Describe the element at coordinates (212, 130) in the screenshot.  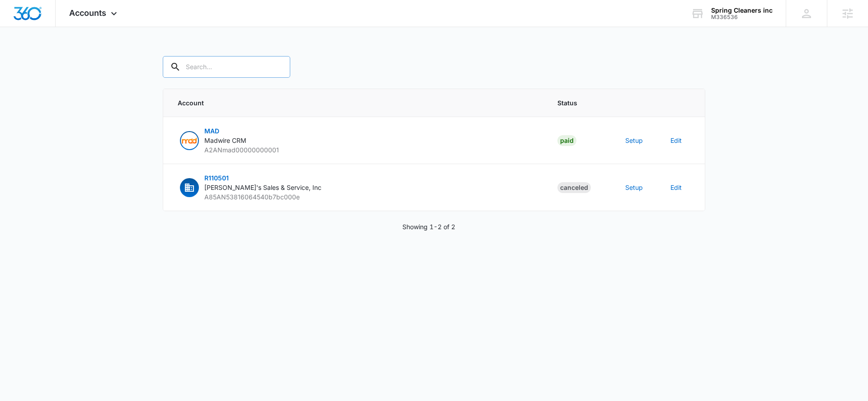
I see `span: MAD` at that location.